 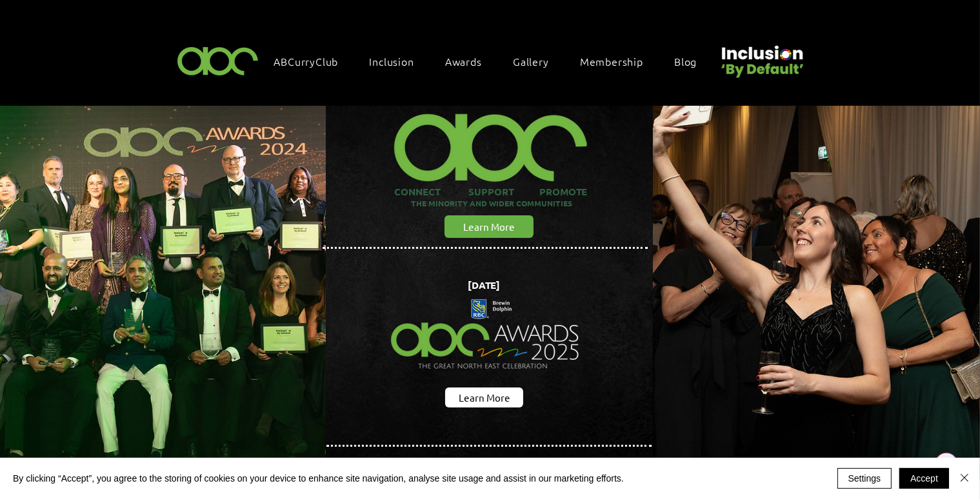 I want to click on a: ABCurryClub, so click(x=313, y=61).